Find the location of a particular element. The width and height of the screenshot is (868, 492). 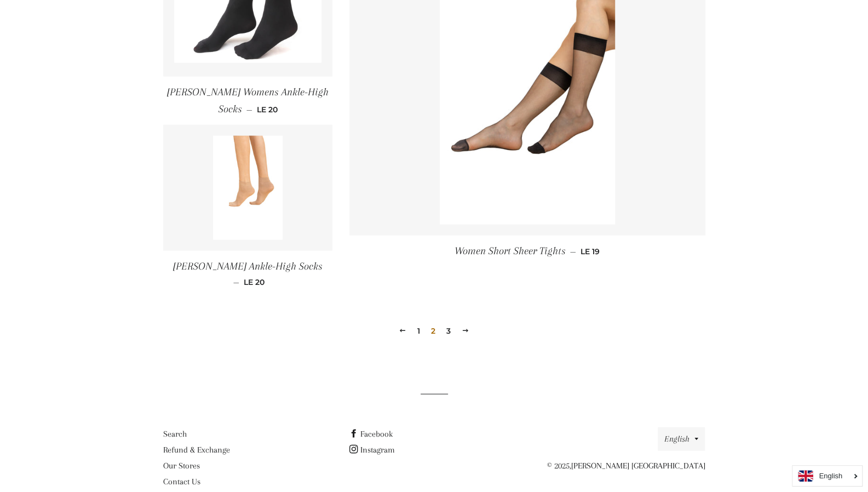

span: Women Short Sheer Tights is located at coordinates (509, 251).